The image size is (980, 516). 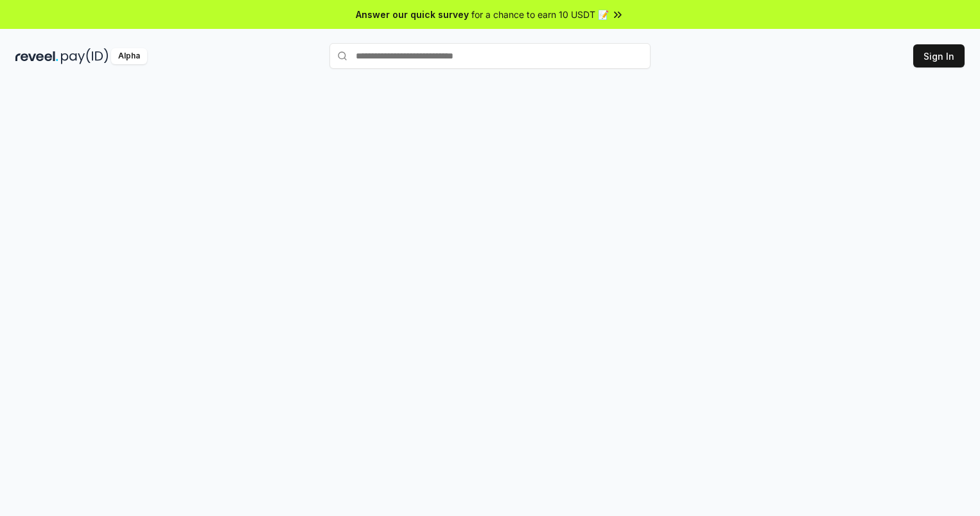 I want to click on img: reveel_dark, so click(x=37, y=56).